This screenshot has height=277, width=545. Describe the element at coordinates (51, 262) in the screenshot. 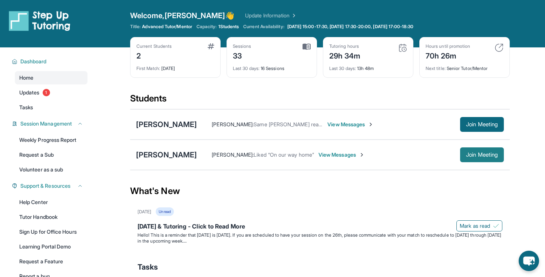

I see `a: Request a Feature` at that location.